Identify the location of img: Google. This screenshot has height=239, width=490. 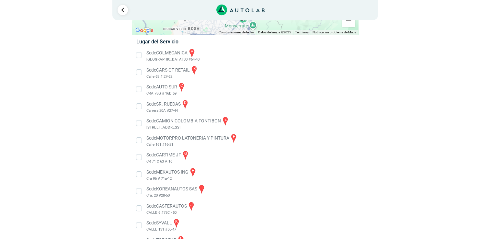
(144, 30).